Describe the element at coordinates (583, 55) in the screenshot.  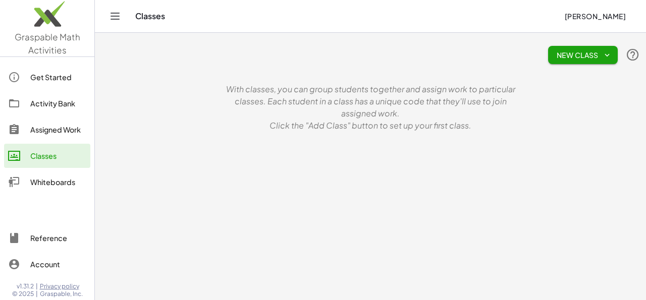
I see `span: New Class` at that location.